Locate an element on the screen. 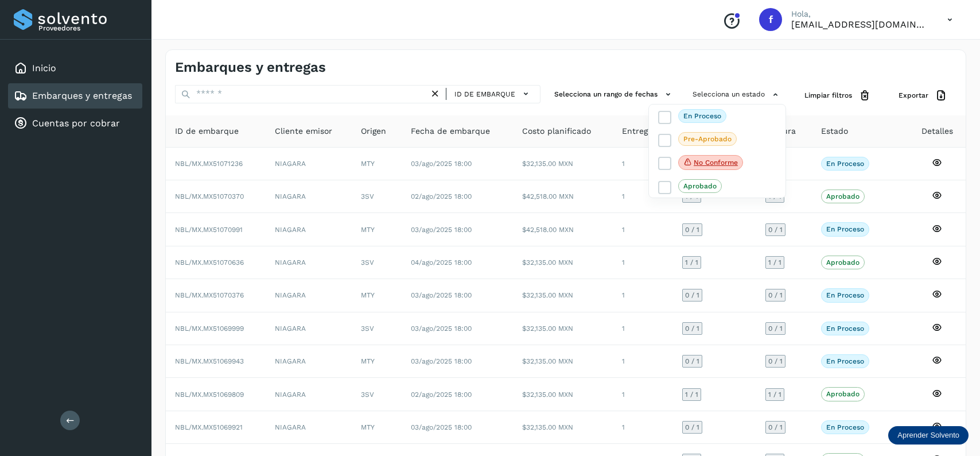 The height and width of the screenshot is (456, 980). div: Inicio is located at coordinates (75, 68).